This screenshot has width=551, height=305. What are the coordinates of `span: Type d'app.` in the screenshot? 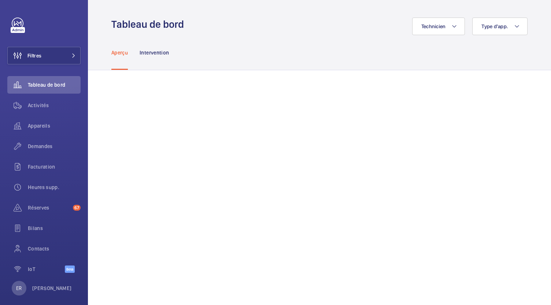 It's located at (494, 26).